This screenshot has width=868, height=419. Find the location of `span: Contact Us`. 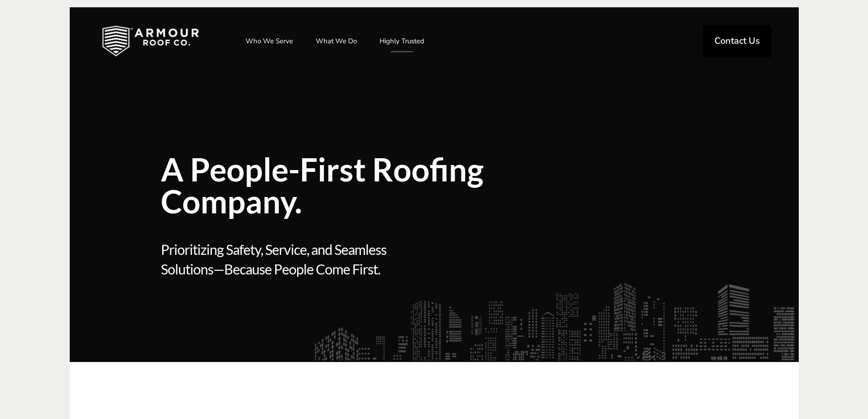

span: Contact Us is located at coordinates (737, 41).